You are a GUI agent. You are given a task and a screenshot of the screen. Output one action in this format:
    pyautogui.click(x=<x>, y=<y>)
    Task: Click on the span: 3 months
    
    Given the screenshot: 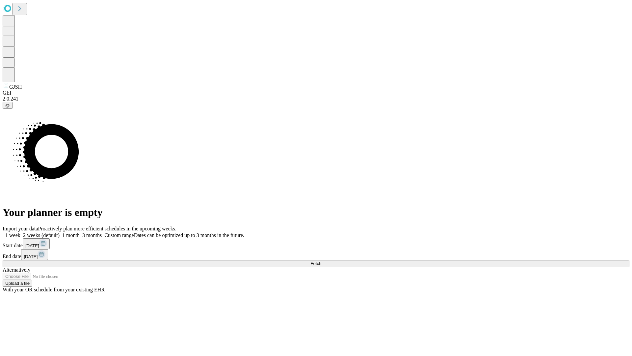 What is the action you would take?
    pyautogui.click(x=92, y=235)
    